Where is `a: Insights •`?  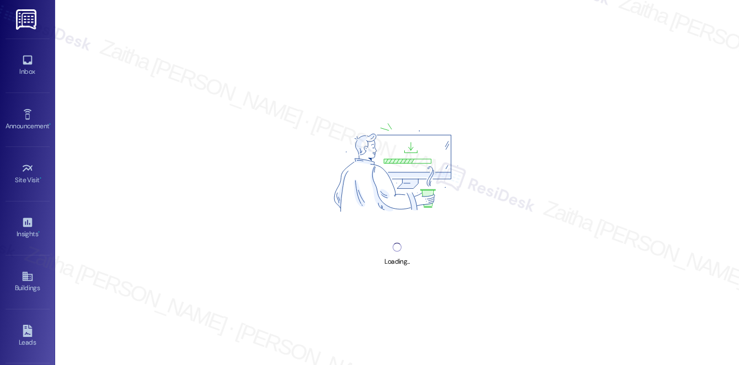 a: Insights • is located at coordinates (28, 228).